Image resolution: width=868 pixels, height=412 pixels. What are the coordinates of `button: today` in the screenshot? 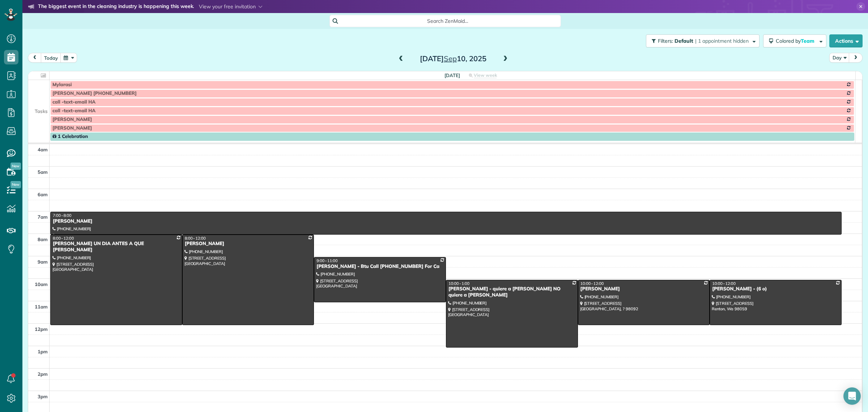 It's located at (51, 58).